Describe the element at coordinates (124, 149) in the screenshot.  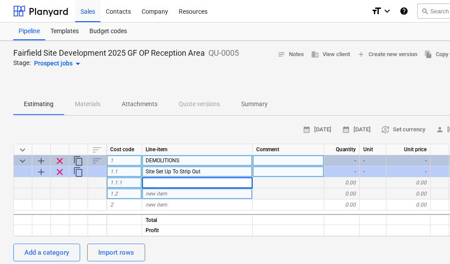
I see `div: Cost code` at that location.